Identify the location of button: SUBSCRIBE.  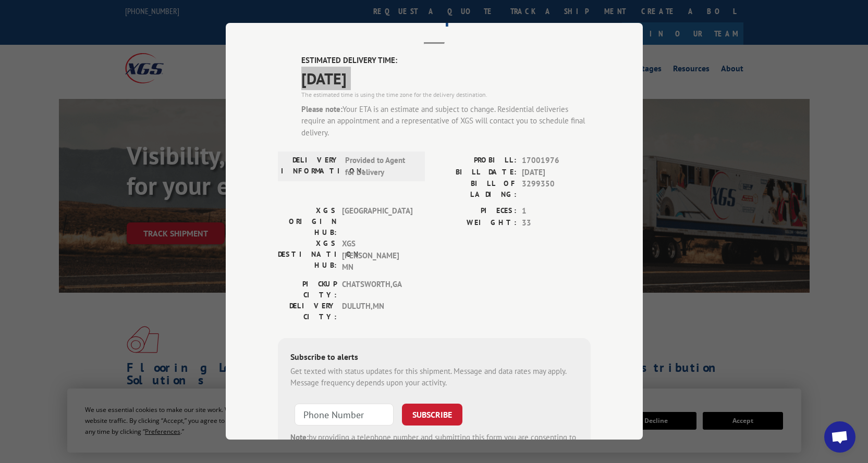
(432, 415).